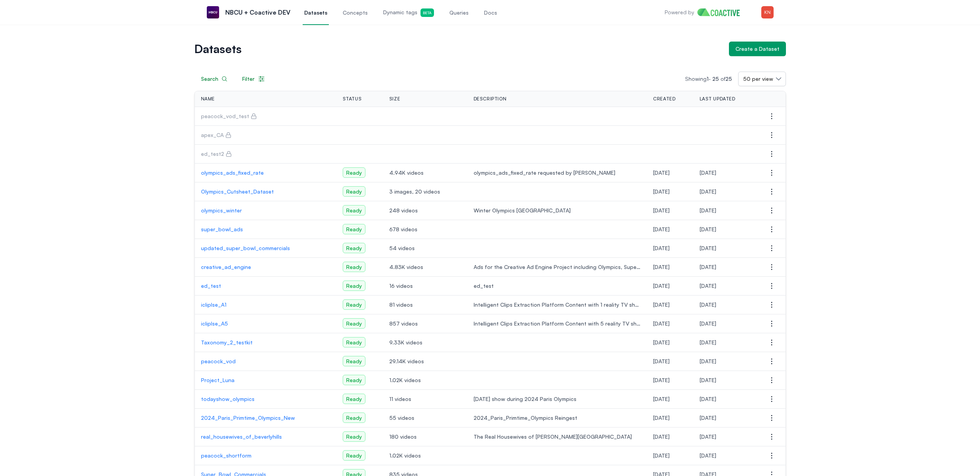  Describe the element at coordinates (557, 324) in the screenshot. I see `span: Intelligent Clips Extraction Platform Content with 5 reality TV shows` at that location.